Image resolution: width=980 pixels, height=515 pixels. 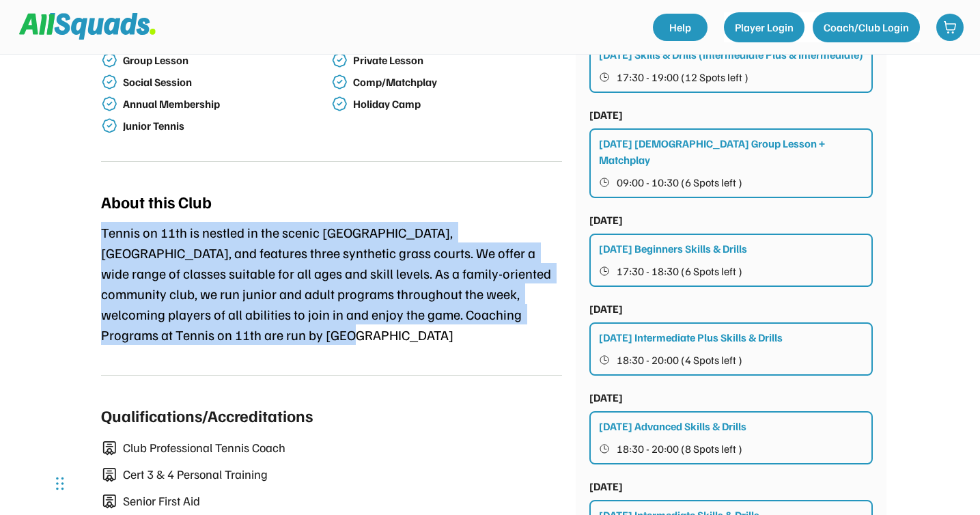 I want to click on img: shopping-cart-01%20%281%29.svg, so click(x=950, y=27).